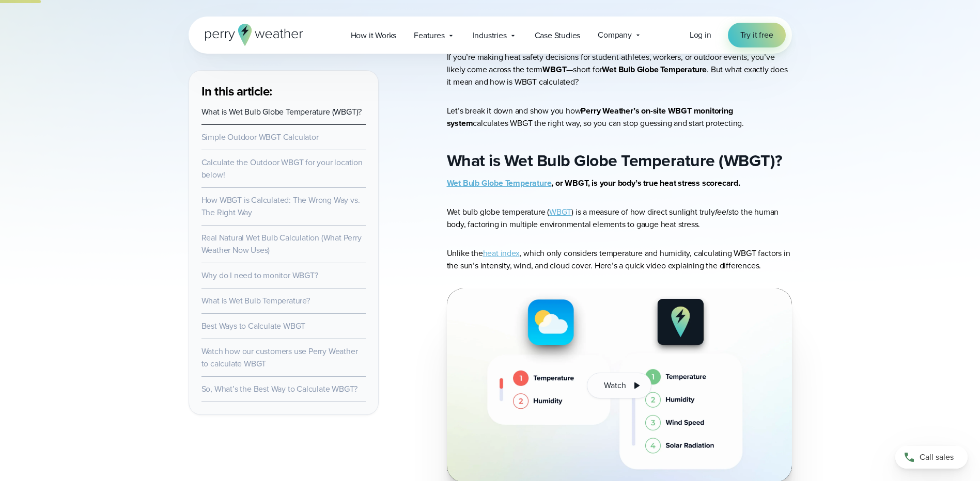 The image size is (980, 481). I want to click on a: Simple Outdoor WBGT Calculator, so click(260, 137).